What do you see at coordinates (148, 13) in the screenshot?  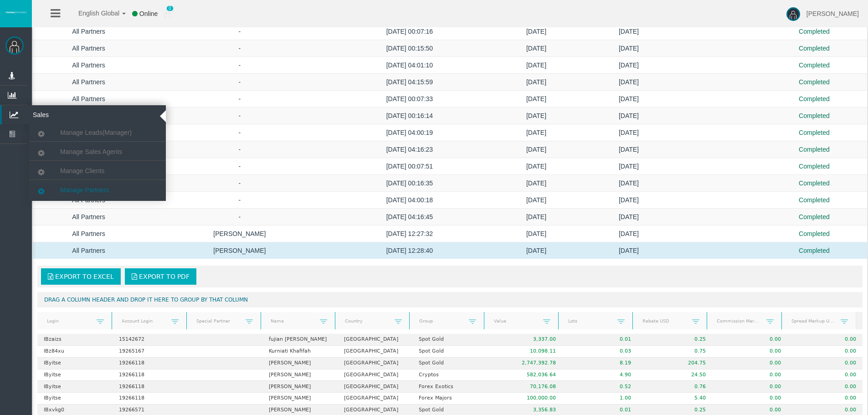 I see `span: Online` at bounding box center [148, 13].